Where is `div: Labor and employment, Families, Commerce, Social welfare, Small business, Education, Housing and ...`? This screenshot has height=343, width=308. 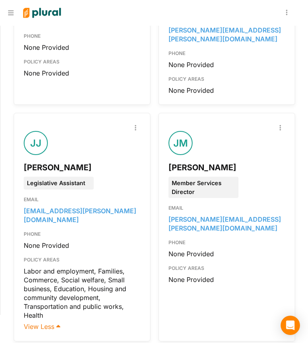 div: Labor and employment, Families, Commerce, Social welfare, Small business, Education, Housing and ... is located at coordinates (82, 293).